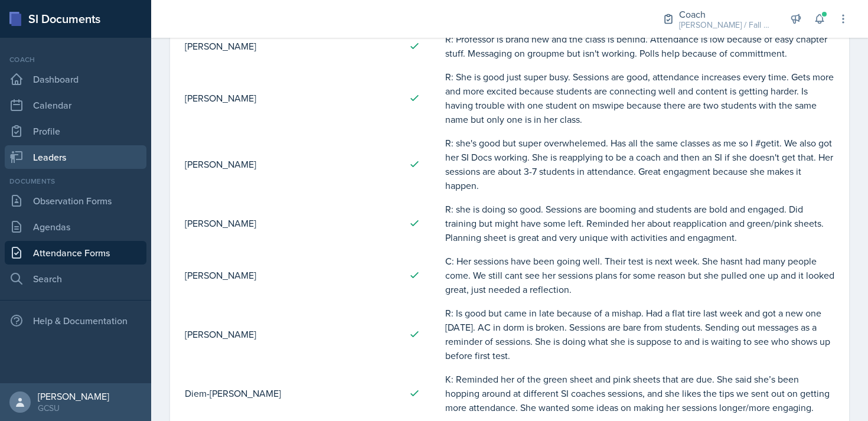 The image size is (868, 421). What do you see at coordinates (639, 46) in the screenshot?
I see `td: R: Professor is brand new and the class is behind. Attendance is low because of easy chapter stuf...` at bounding box center [639, 46].